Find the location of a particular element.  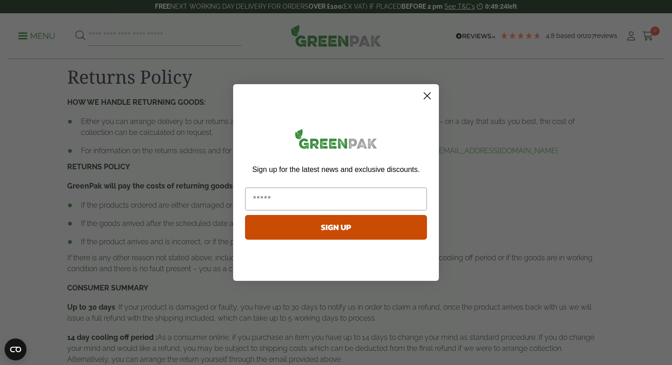

img: greenpak_logo is located at coordinates (336, 140).